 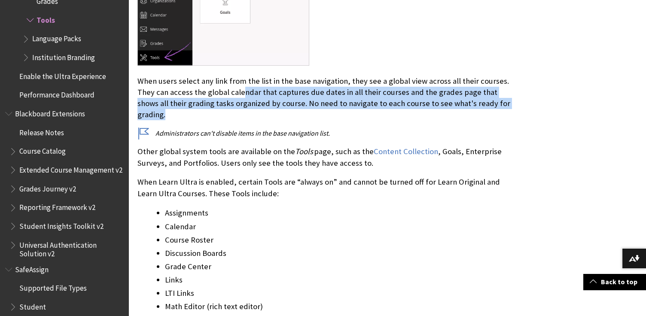 I want to click on span: Enable the Ultra Experience, so click(x=63, y=75).